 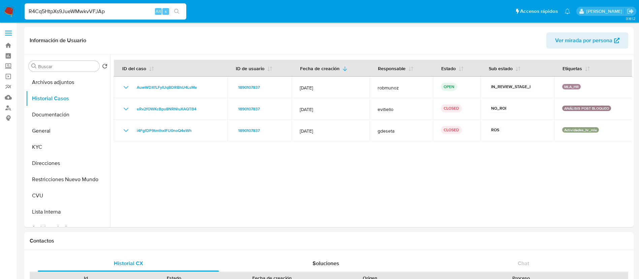 I want to click on button: search-icon, so click(x=177, y=11).